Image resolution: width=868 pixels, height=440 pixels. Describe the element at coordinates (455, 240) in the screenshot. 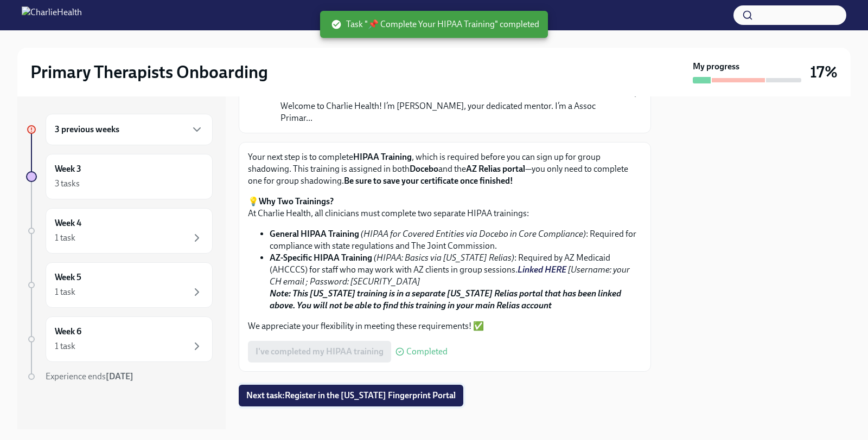

I see `li: : Required for compliance with state regulations and The Joint Commission.` at that location.